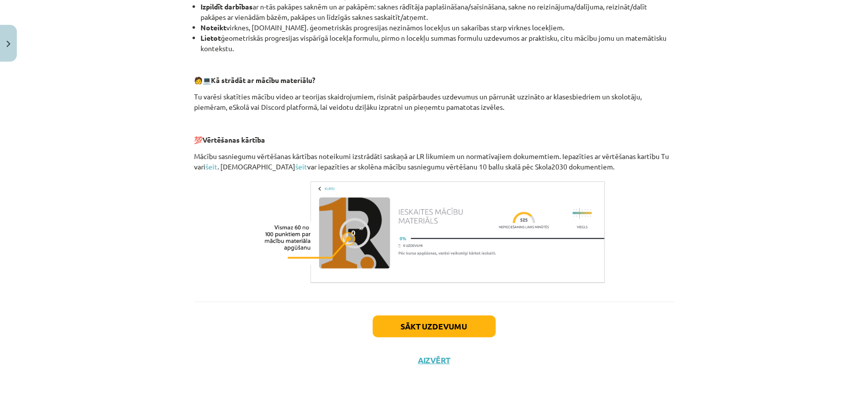 The height and width of the screenshot is (402, 868). I want to click on li: ģeometriskās progresijas vispārīgā locekļa formulu, pirmo n locekļu summas formulu uzdevumos ar p..., so click(438, 43).